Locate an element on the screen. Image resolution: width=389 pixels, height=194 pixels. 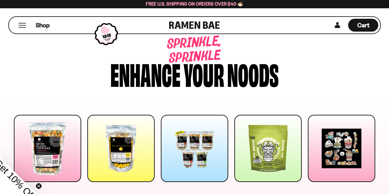
span: Shop is located at coordinates (42, 25).